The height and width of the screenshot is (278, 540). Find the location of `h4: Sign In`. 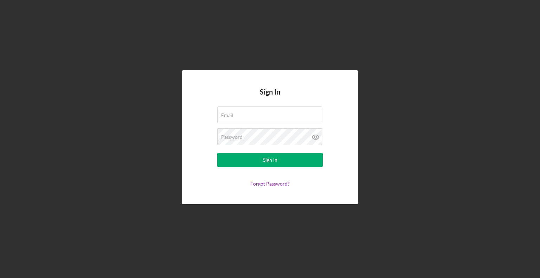

h4: Sign In is located at coordinates (270, 97).